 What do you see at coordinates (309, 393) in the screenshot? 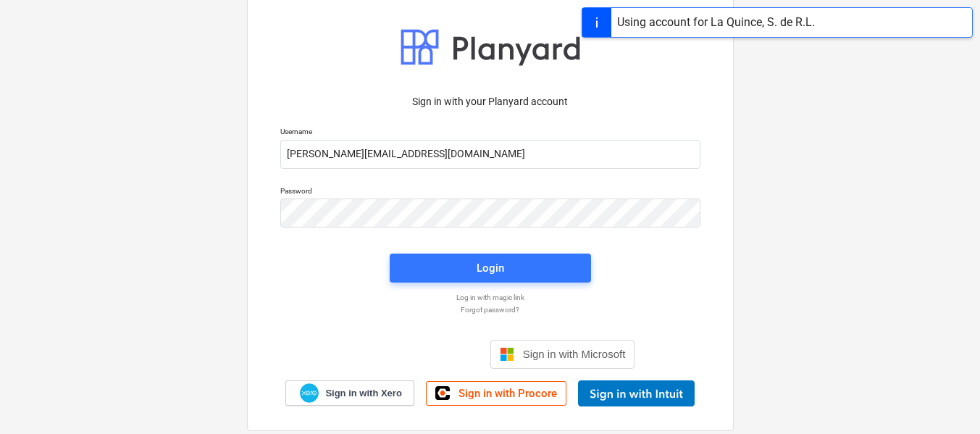
I see `img: Xero logo` at bounding box center [309, 393].